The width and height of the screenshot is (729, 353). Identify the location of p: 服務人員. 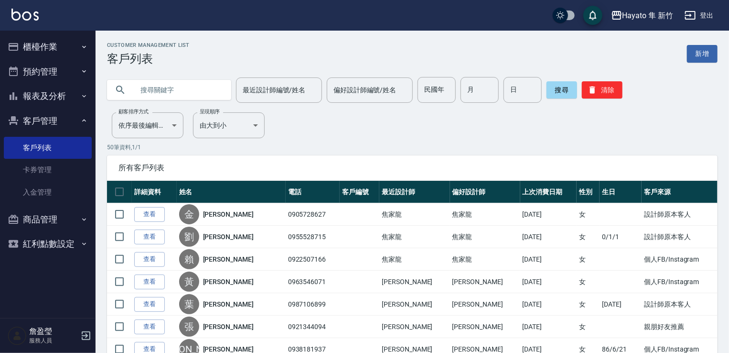
(54, 340).